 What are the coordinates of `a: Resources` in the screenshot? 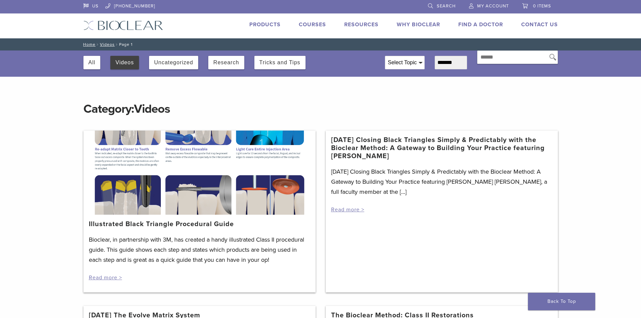 It's located at (362, 25).